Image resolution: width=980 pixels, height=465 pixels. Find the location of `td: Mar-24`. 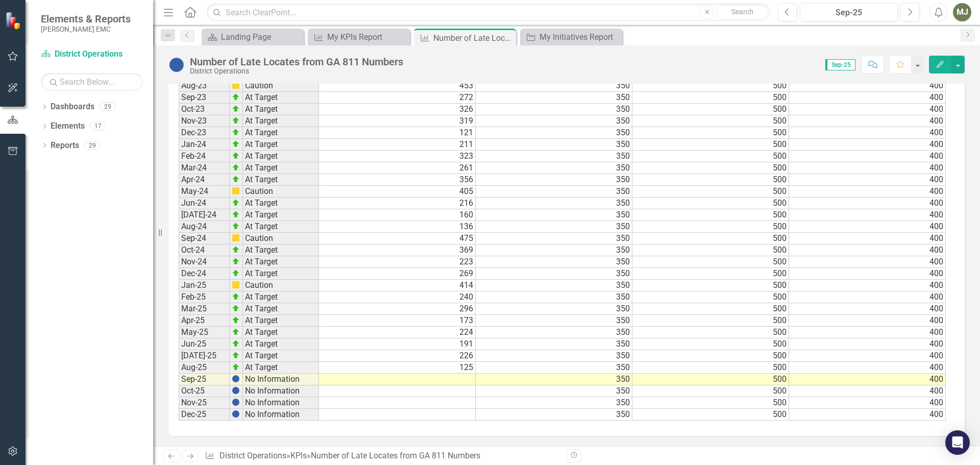

td: Mar-24 is located at coordinates (204, 168).